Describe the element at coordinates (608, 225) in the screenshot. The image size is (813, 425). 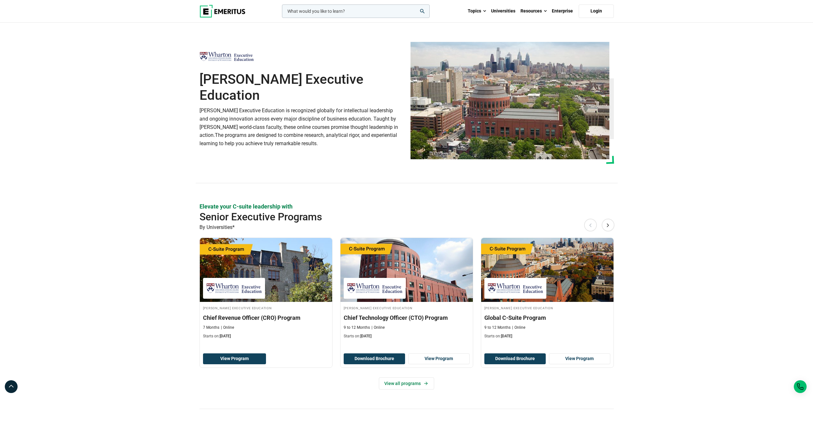
I see `button: Next` at that location.